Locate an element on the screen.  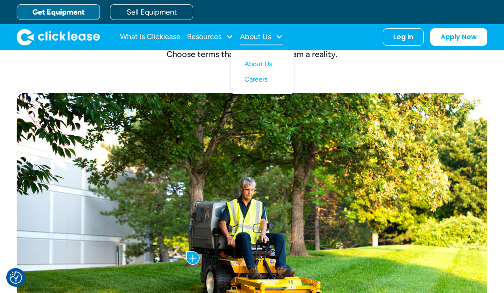
div: About Us is located at coordinates (261, 37).